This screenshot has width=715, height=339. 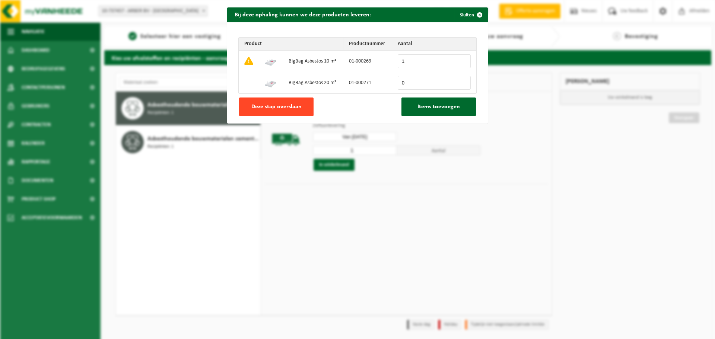 I want to click on th: Productnummer, so click(x=368, y=44).